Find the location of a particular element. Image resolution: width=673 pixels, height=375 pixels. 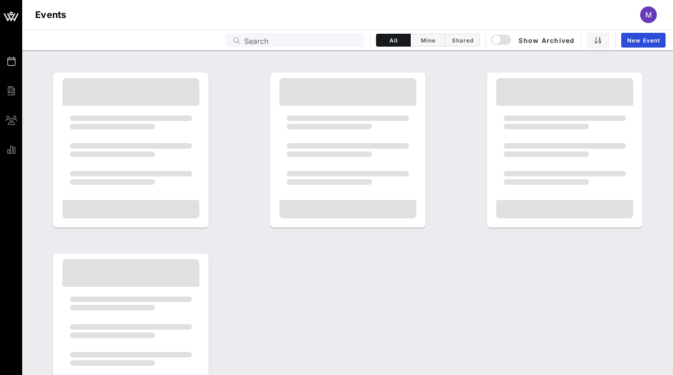

span: All is located at coordinates (393, 40).